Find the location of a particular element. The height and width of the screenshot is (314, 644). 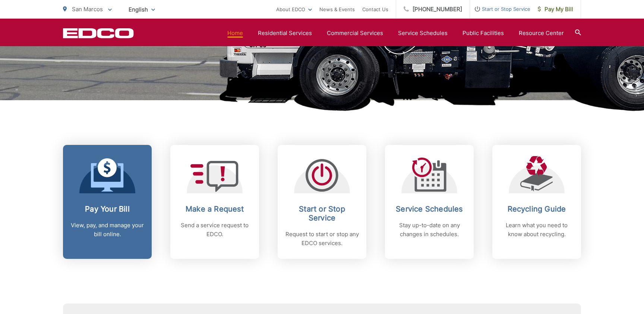

p: Send a service request to EDCO. is located at coordinates (215, 230).